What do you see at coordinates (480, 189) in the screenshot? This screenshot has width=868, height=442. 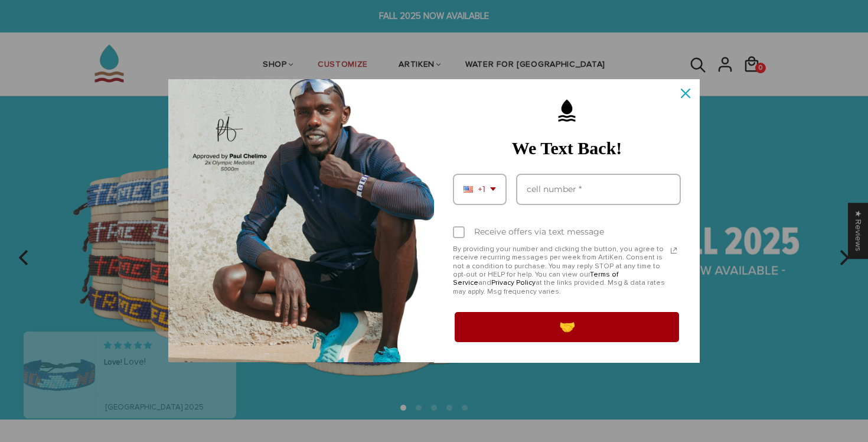 I see `div: Phone number prefix` at bounding box center [480, 189].